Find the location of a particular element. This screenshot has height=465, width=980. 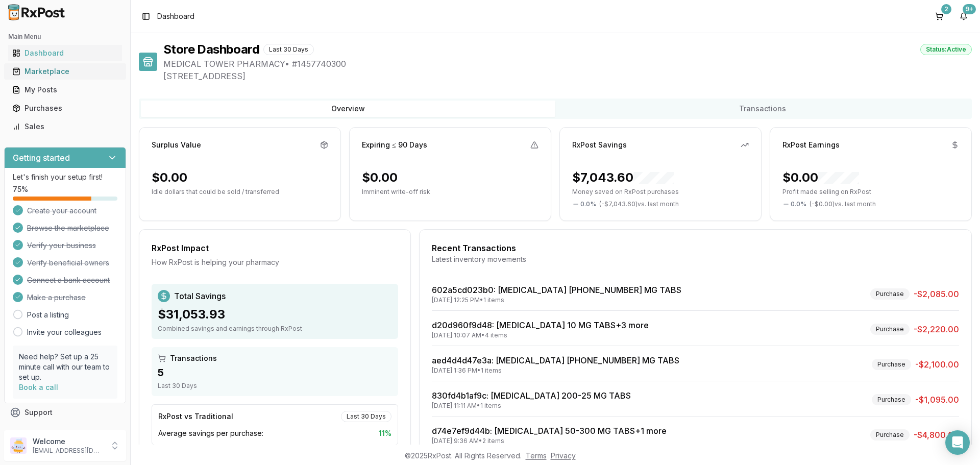

a: Terms is located at coordinates (536, 455).